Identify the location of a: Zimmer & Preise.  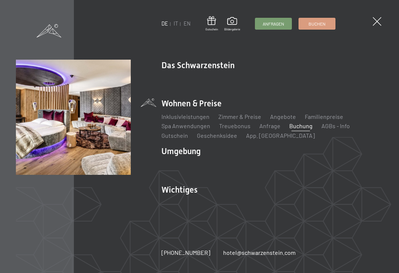
(240, 116).